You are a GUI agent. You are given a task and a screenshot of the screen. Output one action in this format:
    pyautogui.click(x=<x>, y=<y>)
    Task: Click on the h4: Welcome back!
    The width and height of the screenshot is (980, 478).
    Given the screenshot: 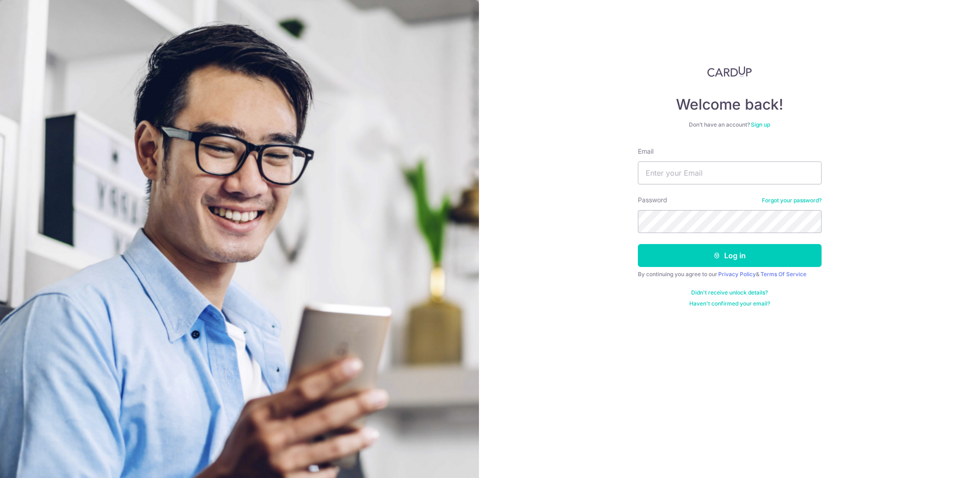 What is the action you would take?
    pyautogui.click(x=730, y=105)
    